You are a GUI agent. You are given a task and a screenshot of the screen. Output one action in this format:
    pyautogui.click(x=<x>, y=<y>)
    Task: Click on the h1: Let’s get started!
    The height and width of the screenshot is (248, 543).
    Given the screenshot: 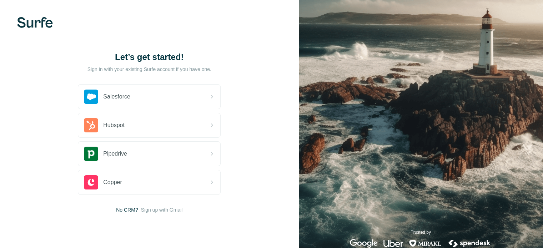 What is the action you would take?
    pyautogui.click(x=149, y=57)
    